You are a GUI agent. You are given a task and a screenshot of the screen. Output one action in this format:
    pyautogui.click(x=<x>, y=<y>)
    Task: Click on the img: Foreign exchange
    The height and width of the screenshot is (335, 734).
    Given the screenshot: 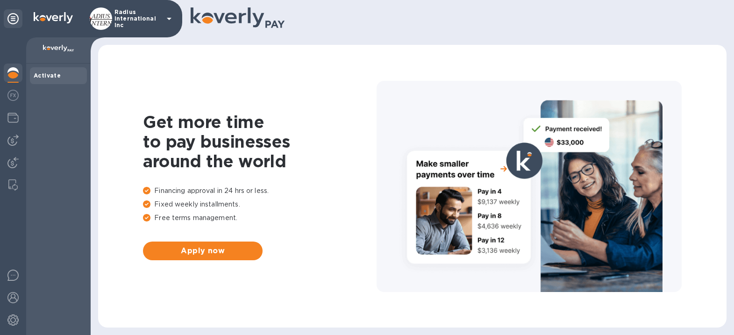 What is the action you would take?
    pyautogui.click(x=13, y=95)
    